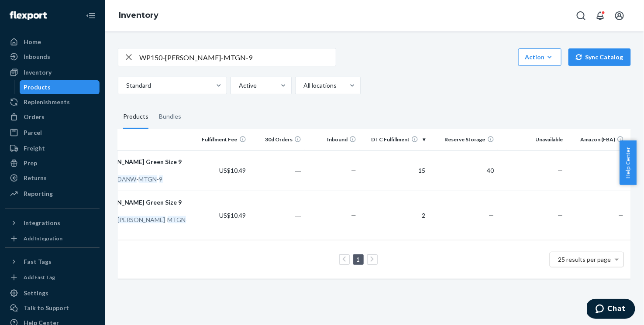 This screenshot has height=325, width=644. Describe the element at coordinates (53, 42) in the screenshot. I see `a: Home` at that location.